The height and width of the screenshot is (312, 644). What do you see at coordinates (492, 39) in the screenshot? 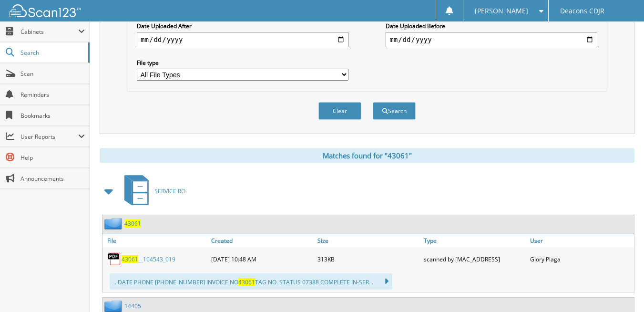
I see `input: end` at bounding box center [492, 39].